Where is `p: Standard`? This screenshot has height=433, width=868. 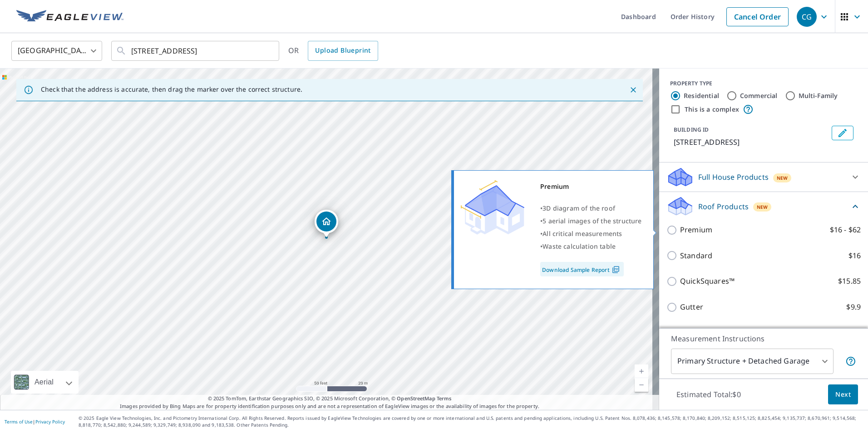 p: Standard is located at coordinates (696, 256).